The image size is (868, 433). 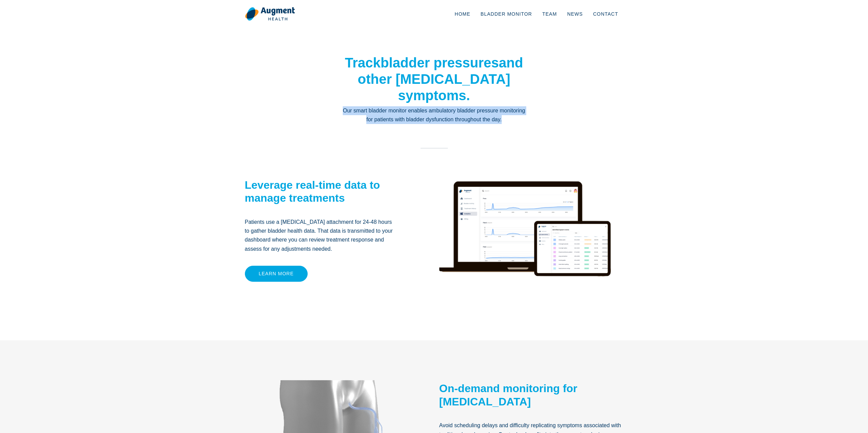 I want to click on h2: Leverage real-time data to manage treatments, so click(x=321, y=192).